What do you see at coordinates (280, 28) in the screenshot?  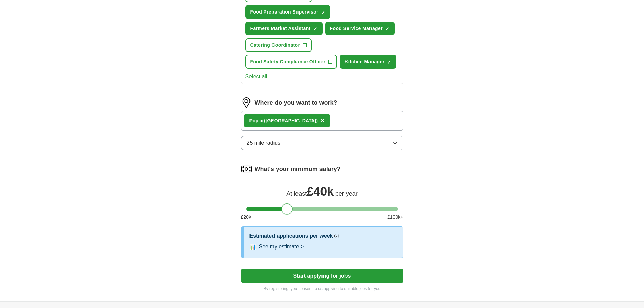 I see `span: Farmers Market Assistant` at bounding box center [280, 28].